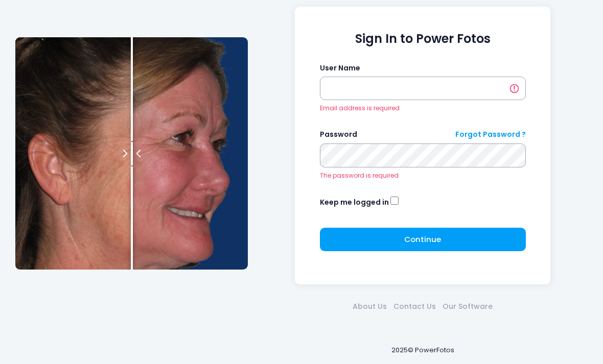  Describe the element at coordinates (467, 307) in the screenshot. I see `a: Our Software` at that location.